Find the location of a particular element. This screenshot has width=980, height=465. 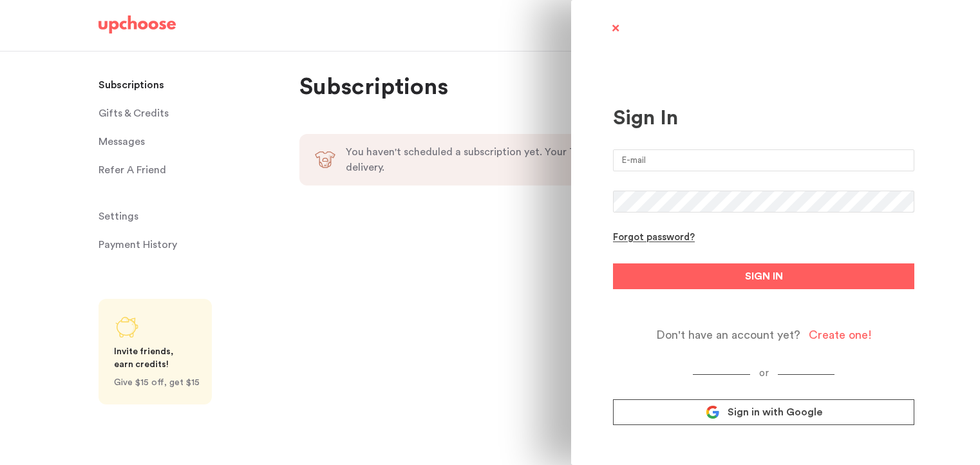

div: Sign In is located at coordinates (764, 118).